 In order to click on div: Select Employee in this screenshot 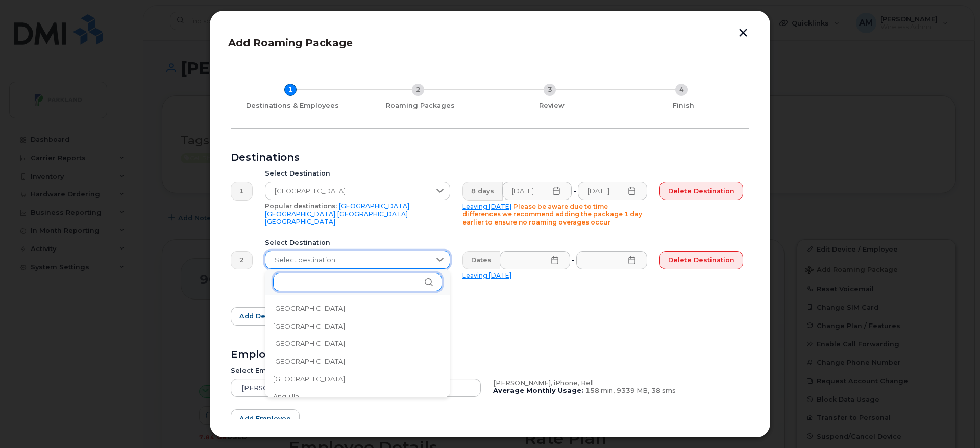, I will do `click(356, 372)`.